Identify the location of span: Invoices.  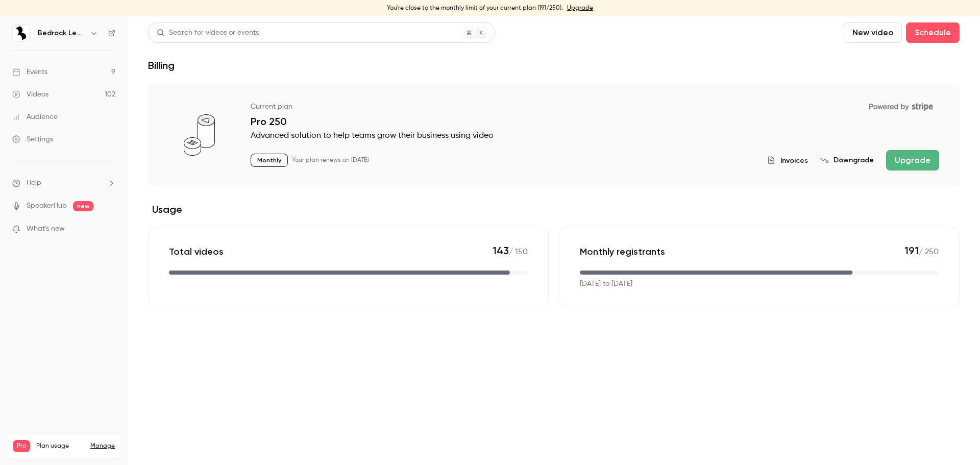
(795, 160).